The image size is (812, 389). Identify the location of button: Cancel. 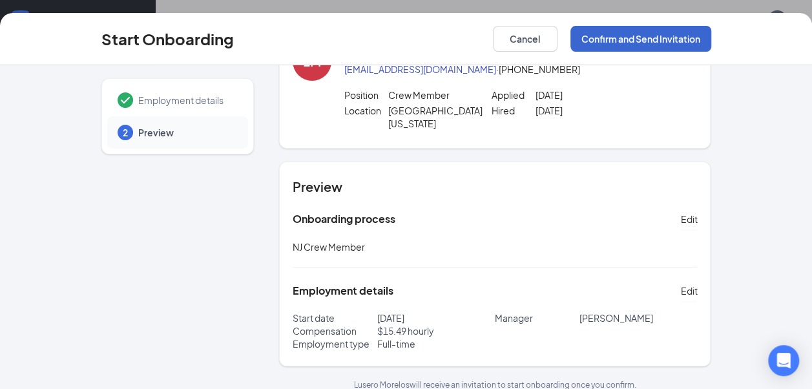
(525, 39).